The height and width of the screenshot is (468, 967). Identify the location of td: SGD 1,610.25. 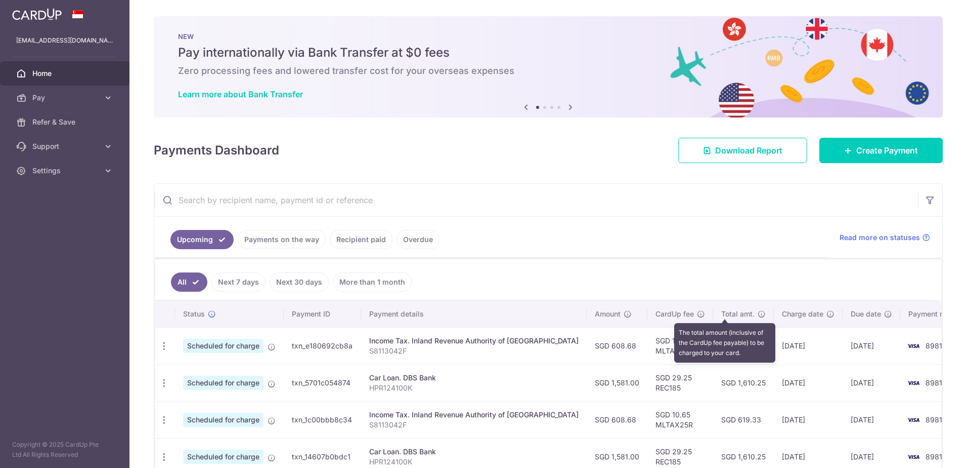
(744, 382).